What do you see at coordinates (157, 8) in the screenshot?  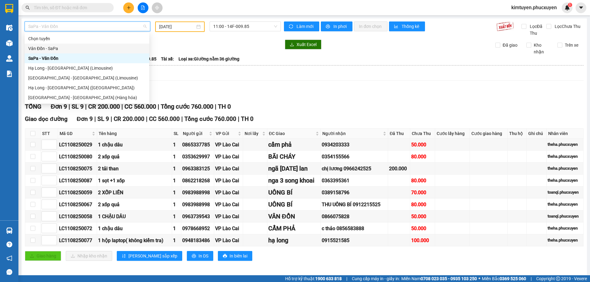 I see `button: aim` at bounding box center [157, 8].